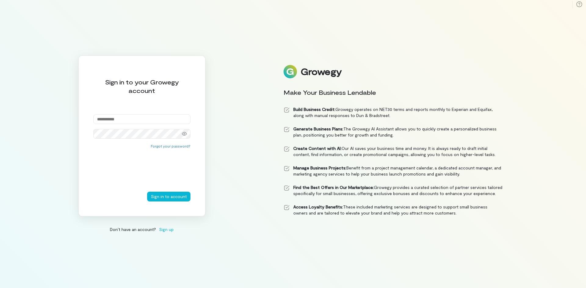 The width and height of the screenshot is (586, 288). Describe the element at coordinates (321, 72) in the screenshot. I see `div: Growegy` at that location.